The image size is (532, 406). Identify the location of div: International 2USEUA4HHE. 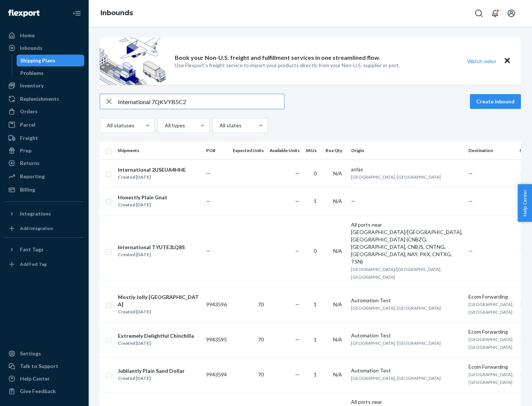
(151, 170).